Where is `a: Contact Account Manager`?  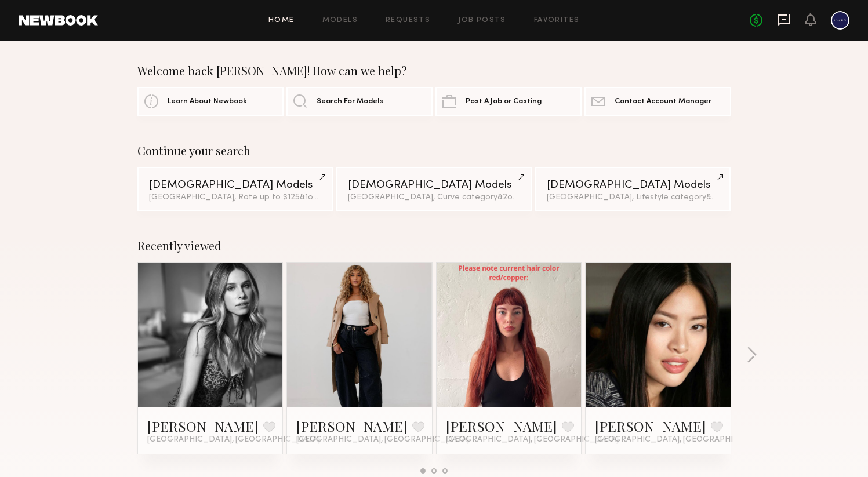 a: Contact Account Manager is located at coordinates (657, 102).